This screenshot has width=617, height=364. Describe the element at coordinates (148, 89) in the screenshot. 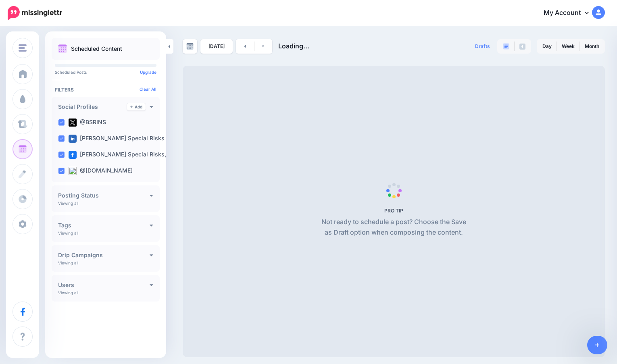

I see `a: Clear All` at that location.